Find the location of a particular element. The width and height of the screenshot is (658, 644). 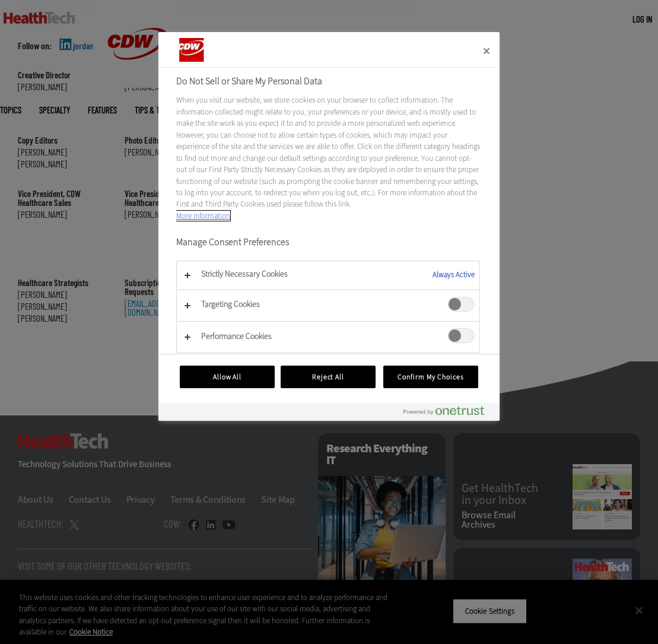

div: Preference center is located at coordinates (329, 226).